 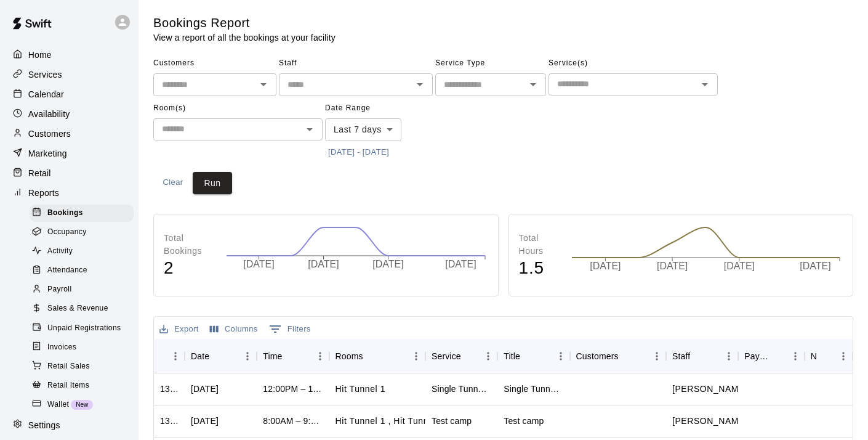 What do you see at coordinates (356, 64) in the screenshot?
I see `span: Staff` at bounding box center [356, 64].